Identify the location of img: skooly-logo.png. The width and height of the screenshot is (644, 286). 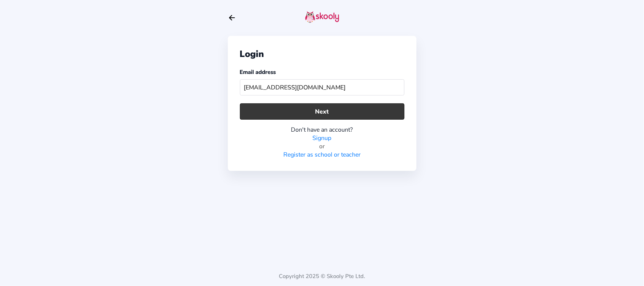
(322, 17).